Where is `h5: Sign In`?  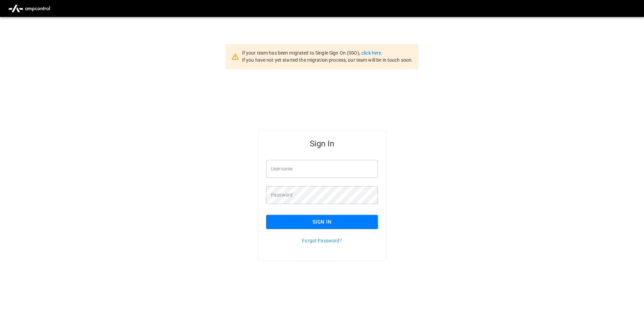 h5: Sign In is located at coordinates (322, 144).